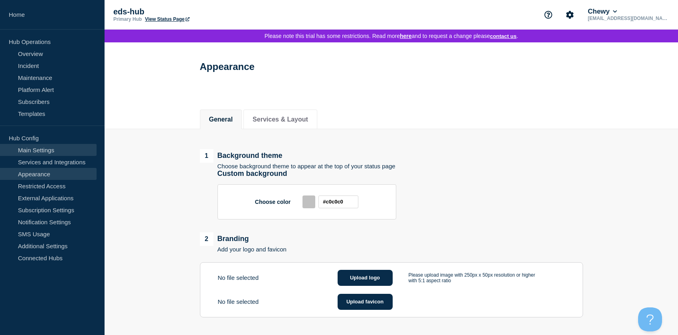  I want to click on h1: Appearance, so click(227, 67).